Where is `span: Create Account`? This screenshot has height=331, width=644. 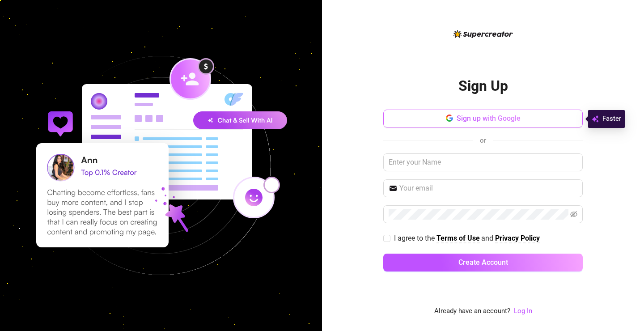
span: Create Account is located at coordinates (483, 262).